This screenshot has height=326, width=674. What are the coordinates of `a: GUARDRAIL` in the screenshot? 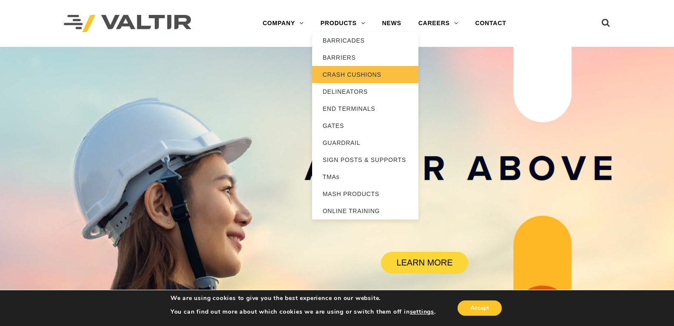 It's located at (366, 143).